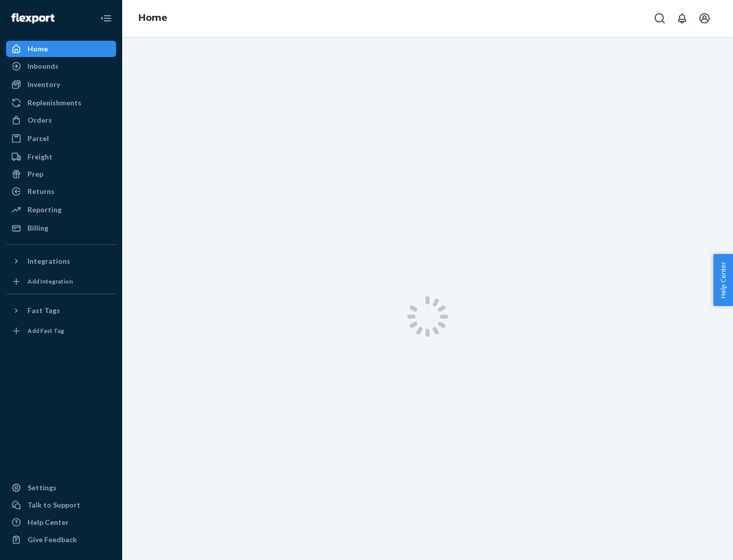 The height and width of the screenshot is (560, 733). I want to click on a: Help Center, so click(61, 522).